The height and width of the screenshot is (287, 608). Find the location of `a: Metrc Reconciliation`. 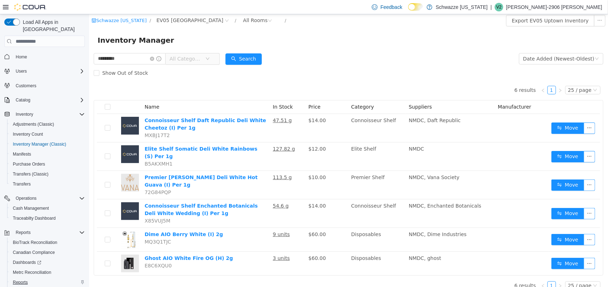

a: Metrc Reconciliation is located at coordinates (32, 273).